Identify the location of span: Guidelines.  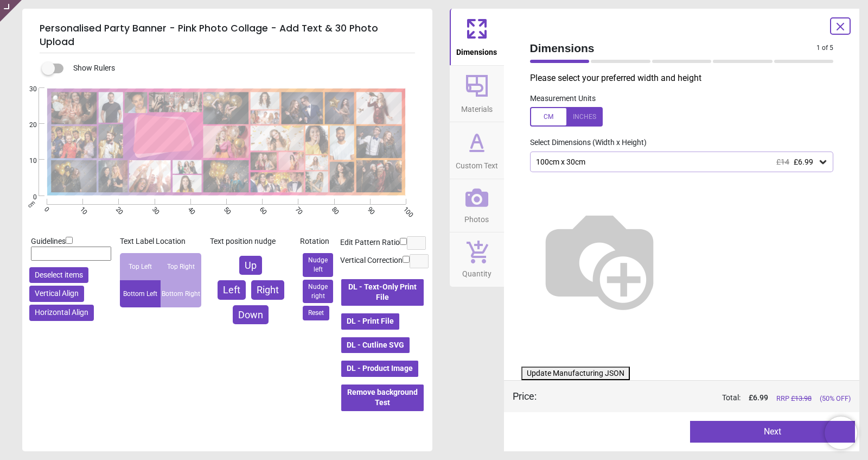
(48, 241).